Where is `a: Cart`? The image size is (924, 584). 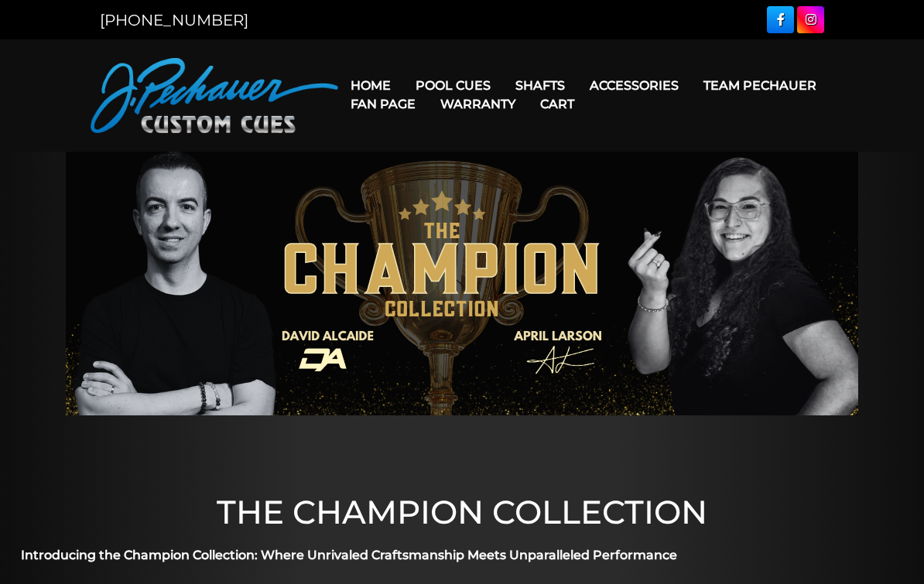
a: Cart is located at coordinates (557, 104).